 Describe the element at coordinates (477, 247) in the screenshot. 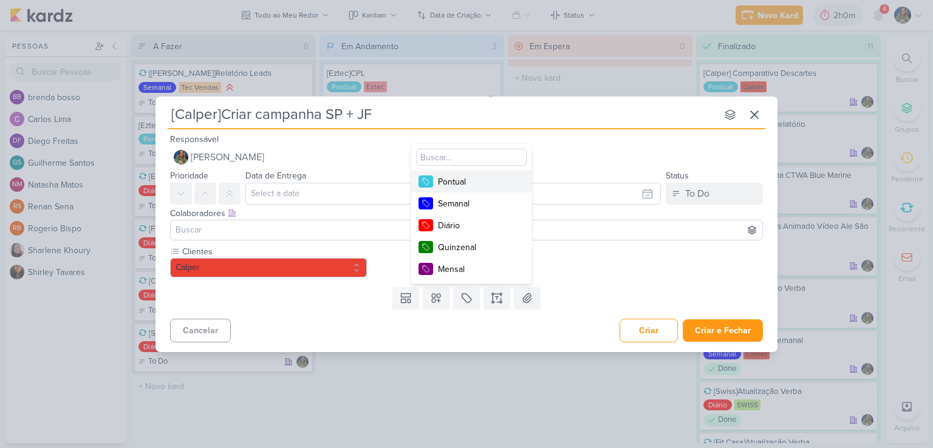

I see `div: Quinzenal` at that location.